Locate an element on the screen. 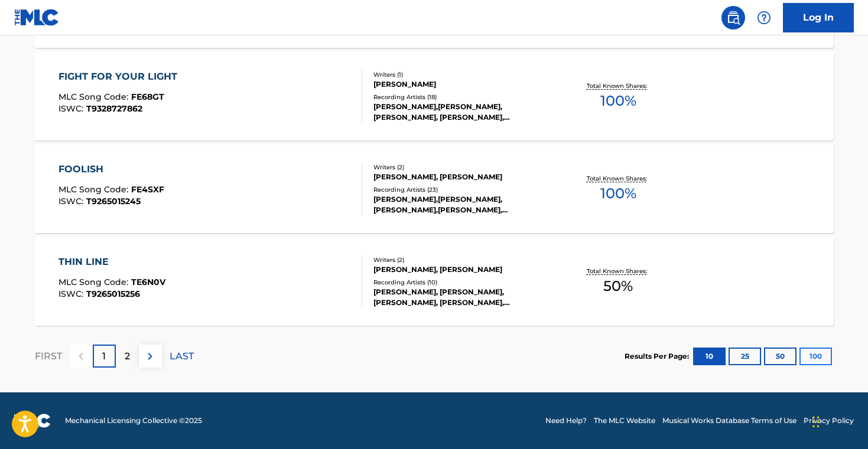  button: 25 is located at coordinates (744, 356).